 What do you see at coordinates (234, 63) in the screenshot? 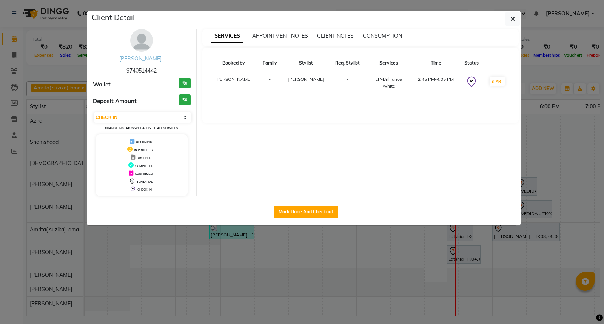
I see `th: Booked by` at bounding box center [234, 63].